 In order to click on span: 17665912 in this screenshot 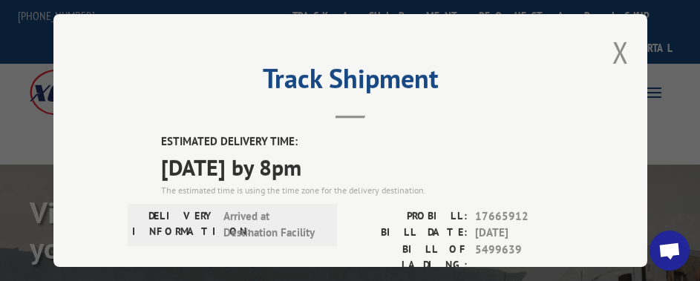, I will do `click(524, 217)`.